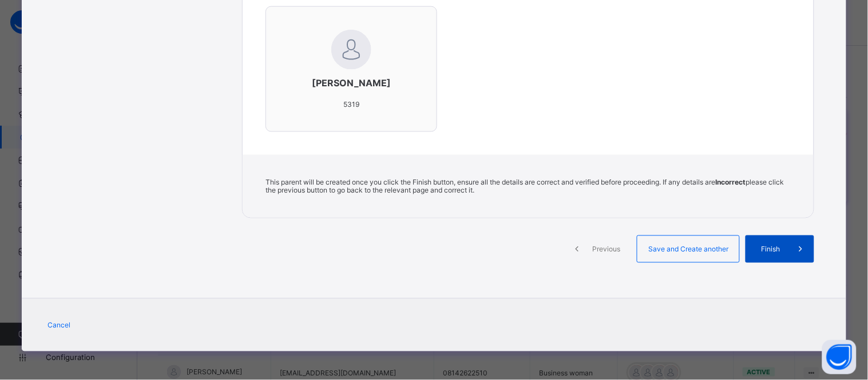 This screenshot has width=868, height=380. I want to click on button: Open asap, so click(839, 357).